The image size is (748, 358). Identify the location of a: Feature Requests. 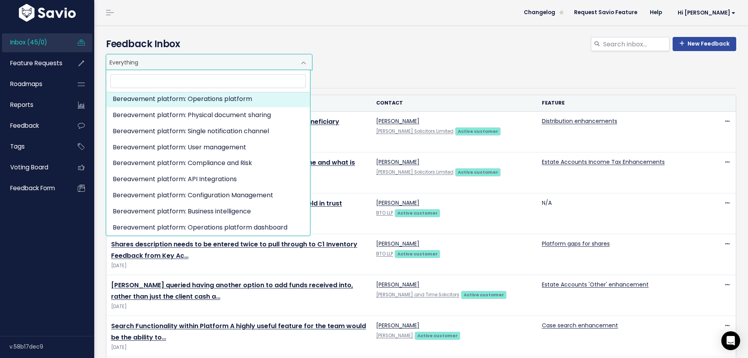
(33, 63).